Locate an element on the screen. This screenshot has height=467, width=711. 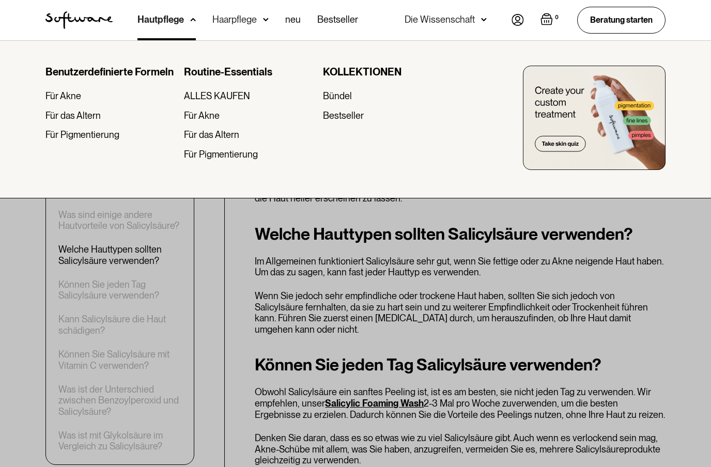
a: Leerer Warenkorb öffnen is located at coordinates (550, 20).